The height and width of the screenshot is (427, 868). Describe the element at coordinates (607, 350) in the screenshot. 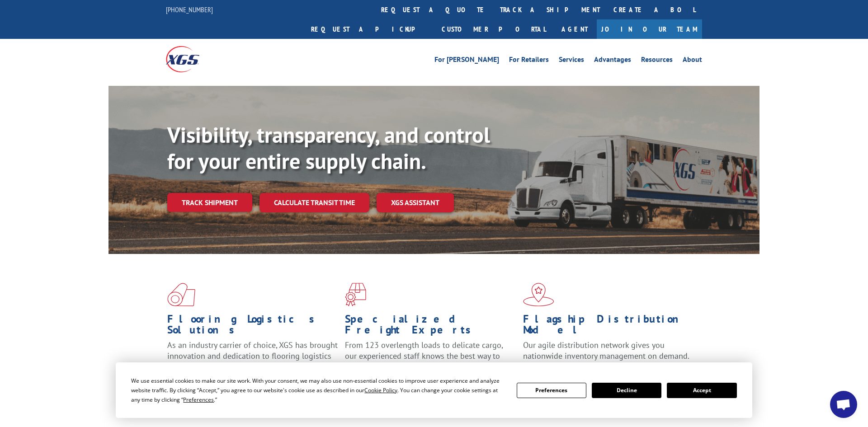

I see `span: Our agile distribution network gives you nationwide inventory management on demand.` at that location.